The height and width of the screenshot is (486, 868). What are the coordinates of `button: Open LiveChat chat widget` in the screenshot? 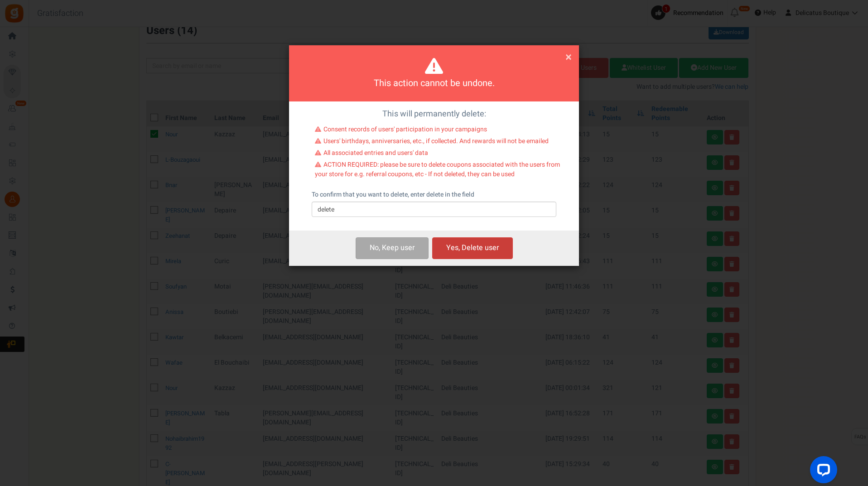 It's located at (21, 18).